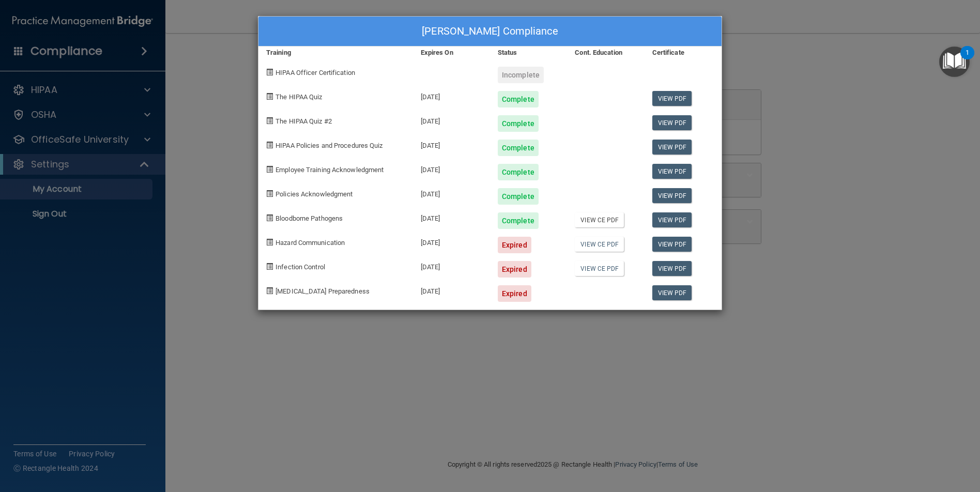 Image resolution: width=980 pixels, height=492 pixels. What do you see at coordinates (301, 267) in the screenshot?
I see `span: Infection Control` at bounding box center [301, 267].